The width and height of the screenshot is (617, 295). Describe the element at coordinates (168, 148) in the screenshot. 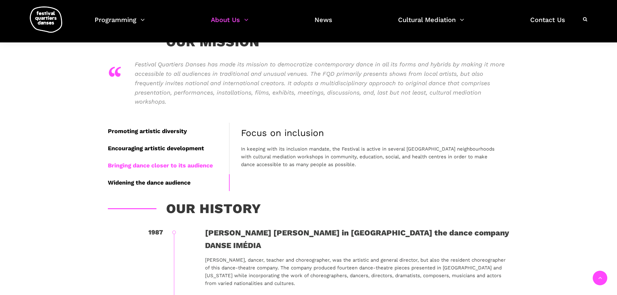

I see `div: Encouraging artistic development` at that location.